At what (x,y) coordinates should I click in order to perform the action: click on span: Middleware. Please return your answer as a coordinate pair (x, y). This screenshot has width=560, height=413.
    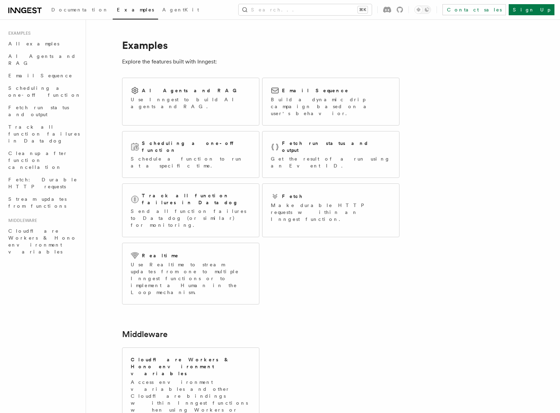
    Looking at the image, I should click on (21, 220).